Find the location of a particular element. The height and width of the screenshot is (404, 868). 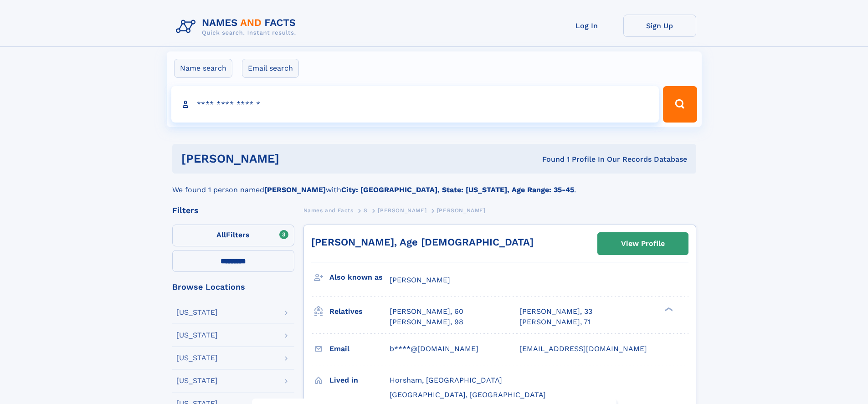

label: Filters is located at coordinates (234, 235).